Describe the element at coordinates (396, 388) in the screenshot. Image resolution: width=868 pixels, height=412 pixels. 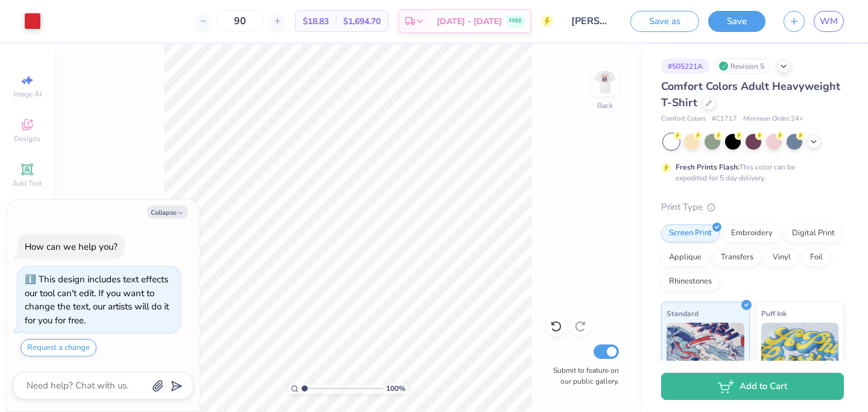
I see `span: 100 %` at that location.